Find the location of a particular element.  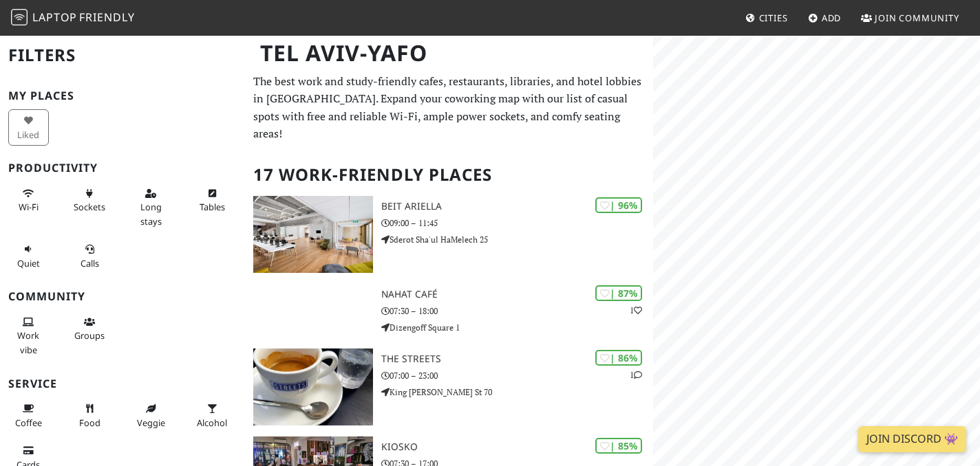

h3: Beit Ariella is located at coordinates (518, 206).